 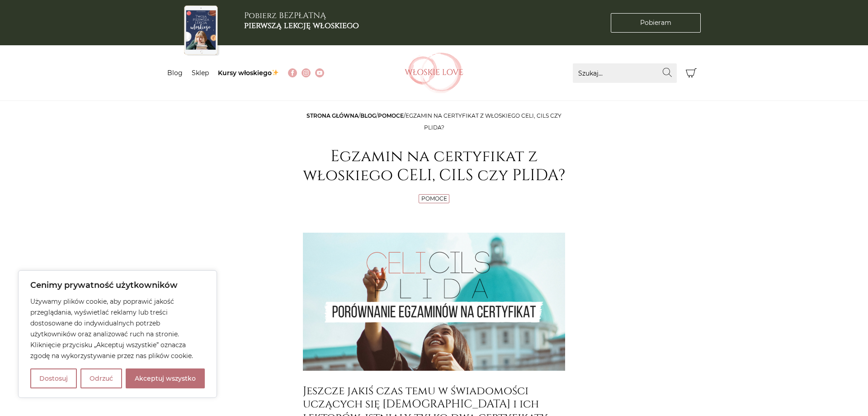 I want to click on input: Szukaj..., so click(x=626, y=73).